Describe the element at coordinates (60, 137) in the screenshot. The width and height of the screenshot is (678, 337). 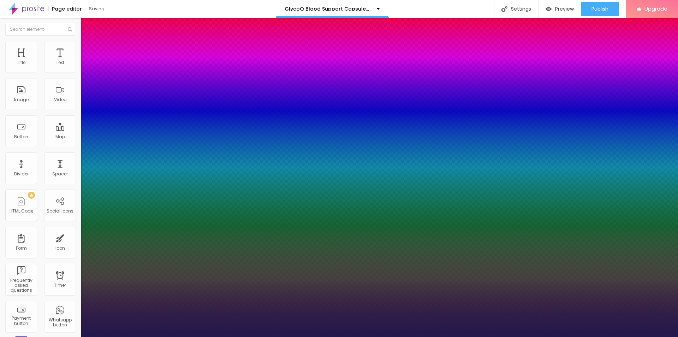
I see `div: Map` at that location.